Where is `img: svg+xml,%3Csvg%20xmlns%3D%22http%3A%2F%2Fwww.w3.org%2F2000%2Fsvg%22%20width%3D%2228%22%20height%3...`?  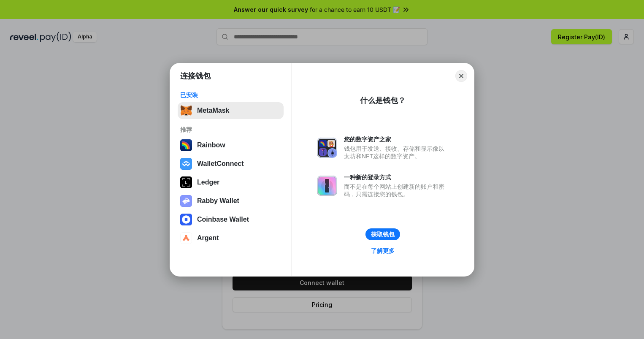 img: svg+xml,%3Csvg%20xmlns%3D%22http%3A%2F%2Fwww.w3.org%2F2000%2Fsvg%22%20width%3D%2228%22%20height%3... is located at coordinates (186, 182).